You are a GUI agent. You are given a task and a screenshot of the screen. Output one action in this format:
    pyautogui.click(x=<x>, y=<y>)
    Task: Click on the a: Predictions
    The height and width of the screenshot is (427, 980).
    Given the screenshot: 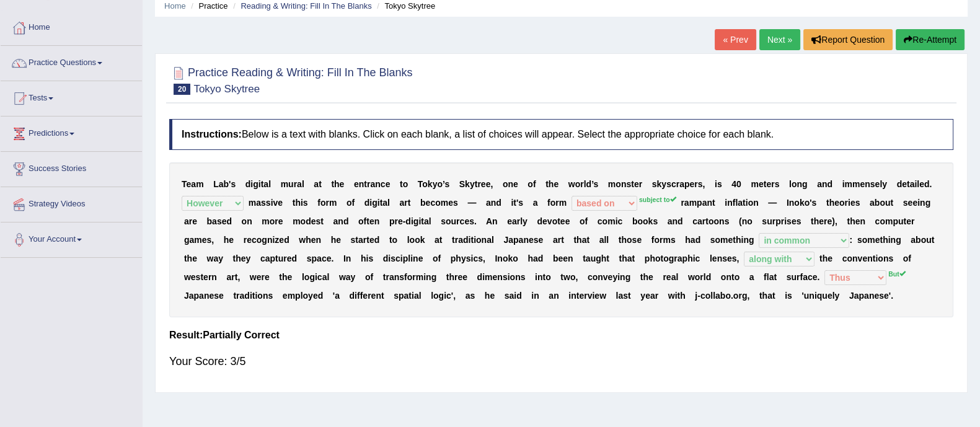 What is the action you would take?
    pyautogui.click(x=71, y=132)
    